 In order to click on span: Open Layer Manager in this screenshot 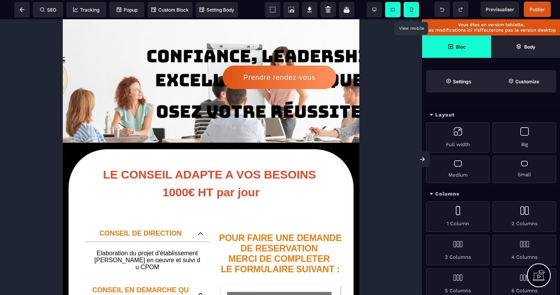, I will do `click(525, 47)`.